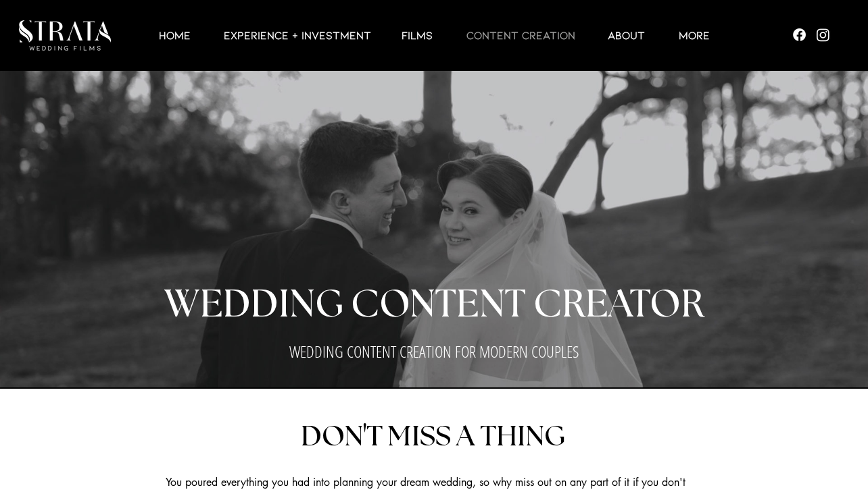  What do you see at coordinates (520, 35) in the screenshot?
I see `p: CONTENT CREATION` at bounding box center [520, 35].